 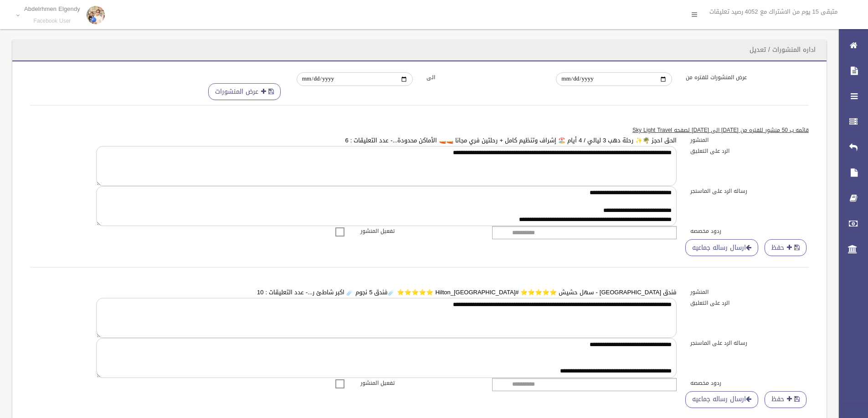 I want to click on p: Abdelrhmen Elgendy, so click(x=52, y=9).